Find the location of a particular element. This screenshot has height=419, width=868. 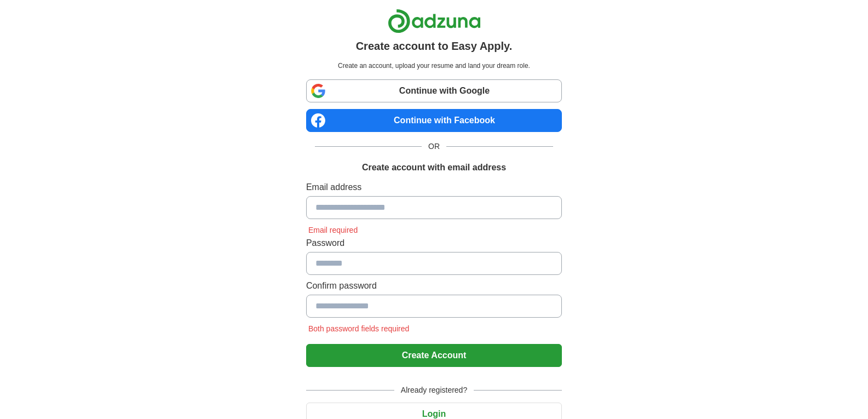

a: Continue with Facebook is located at coordinates (434, 121).